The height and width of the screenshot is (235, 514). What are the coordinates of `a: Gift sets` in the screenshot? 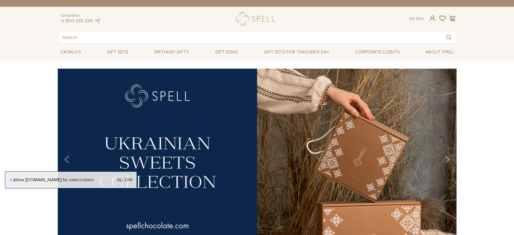 It's located at (118, 52).